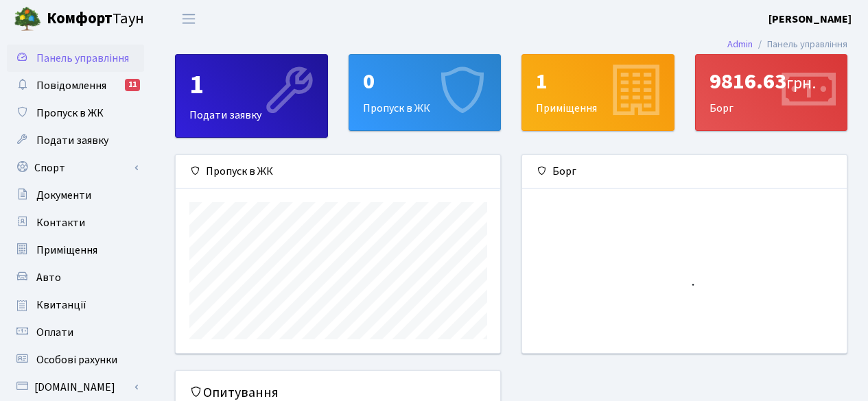 The height and width of the screenshot is (401, 868). Describe the element at coordinates (75, 251) in the screenshot. I see `a: Приміщення` at that location.